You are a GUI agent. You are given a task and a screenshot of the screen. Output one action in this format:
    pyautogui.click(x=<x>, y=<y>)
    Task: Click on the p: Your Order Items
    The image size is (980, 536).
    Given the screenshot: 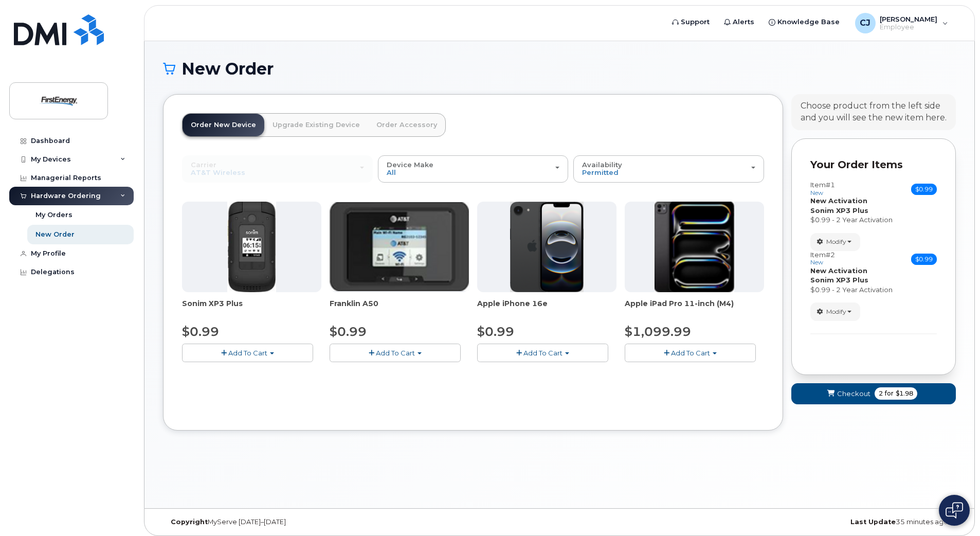 What is the action you would take?
    pyautogui.click(x=873, y=164)
    